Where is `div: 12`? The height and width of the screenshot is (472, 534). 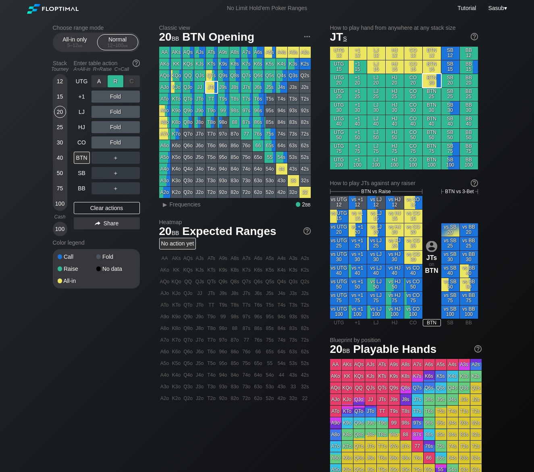
div: 12 is located at coordinates (60, 81).